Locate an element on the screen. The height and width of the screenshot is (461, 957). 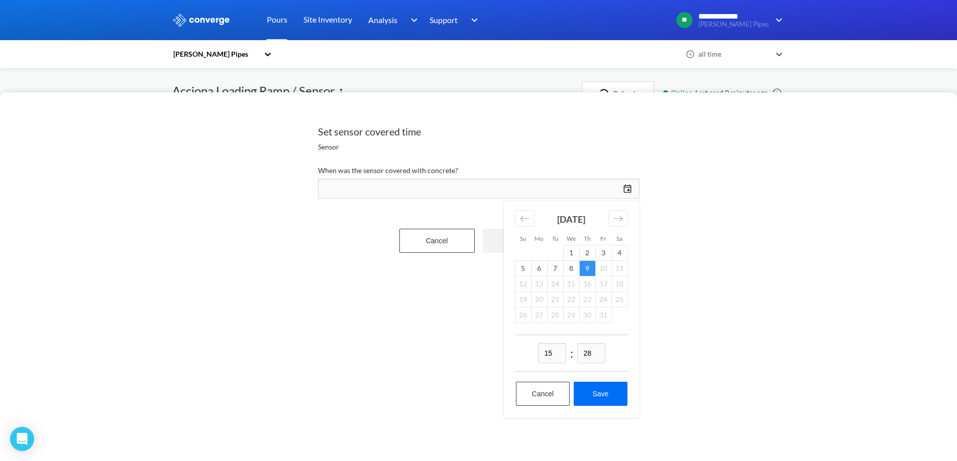
td: Tuesday, October 7, 2025 is located at coordinates (555, 268).